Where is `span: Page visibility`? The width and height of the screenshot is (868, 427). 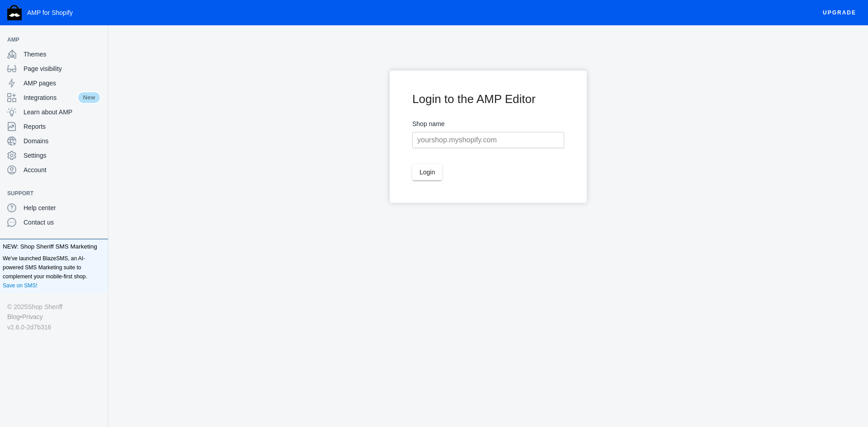
span: Page visibility is located at coordinates (62, 68).